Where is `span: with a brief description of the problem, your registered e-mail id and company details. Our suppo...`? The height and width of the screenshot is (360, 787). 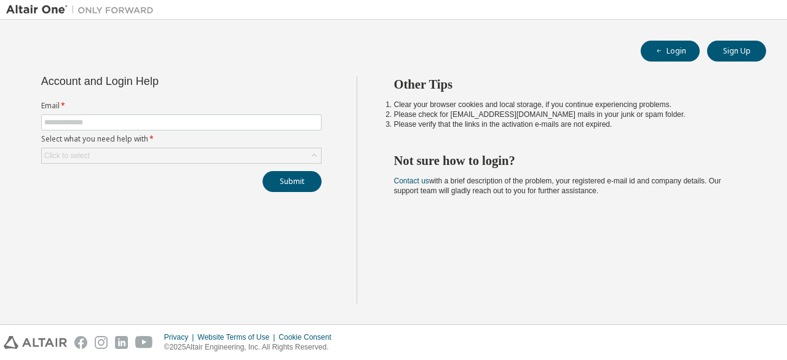 span: with a brief description of the problem, your registered e-mail id and company details. Our suppo... is located at coordinates (558, 186).